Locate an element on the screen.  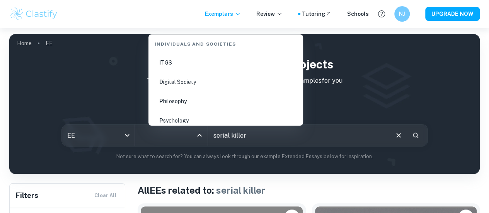
h6: NJ is located at coordinates (402, 14).